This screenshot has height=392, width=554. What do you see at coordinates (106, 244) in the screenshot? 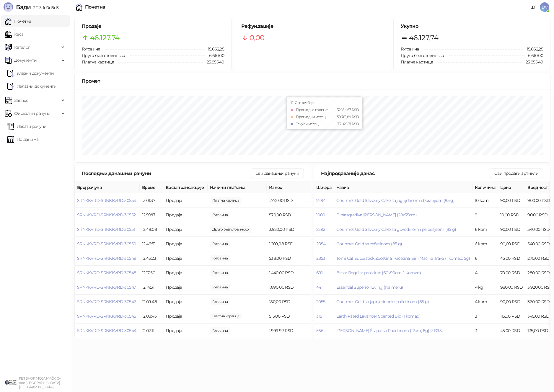
I see `button: SRNKKVRD-SRNKKVRD-30550` at bounding box center [106, 244].